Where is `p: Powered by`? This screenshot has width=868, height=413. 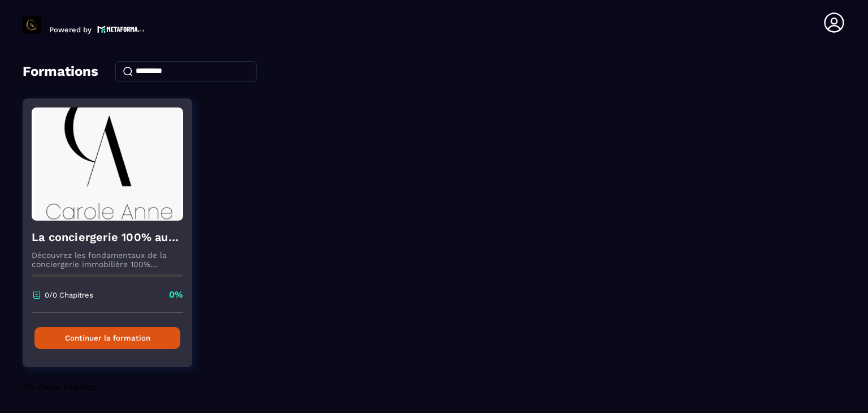
p: Powered by is located at coordinates (70, 29).